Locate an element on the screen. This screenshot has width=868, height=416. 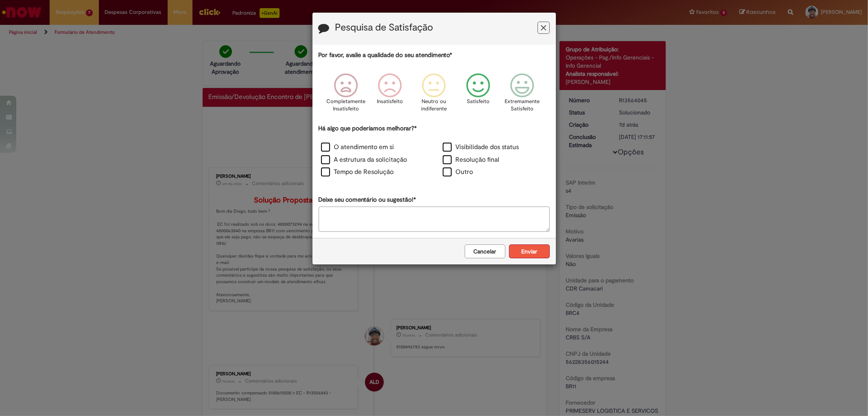
div: Insatisfeito is located at coordinates (390, 95).